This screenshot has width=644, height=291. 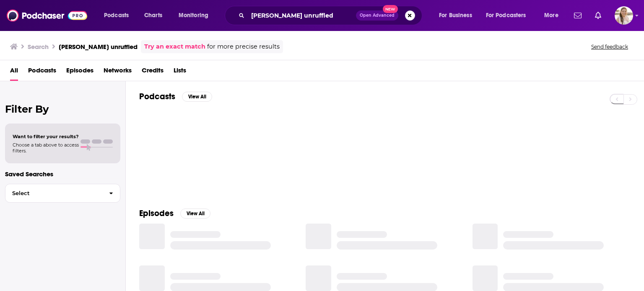 What do you see at coordinates (180, 72) in the screenshot?
I see `a: Lists` at bounding box center [180, 72].